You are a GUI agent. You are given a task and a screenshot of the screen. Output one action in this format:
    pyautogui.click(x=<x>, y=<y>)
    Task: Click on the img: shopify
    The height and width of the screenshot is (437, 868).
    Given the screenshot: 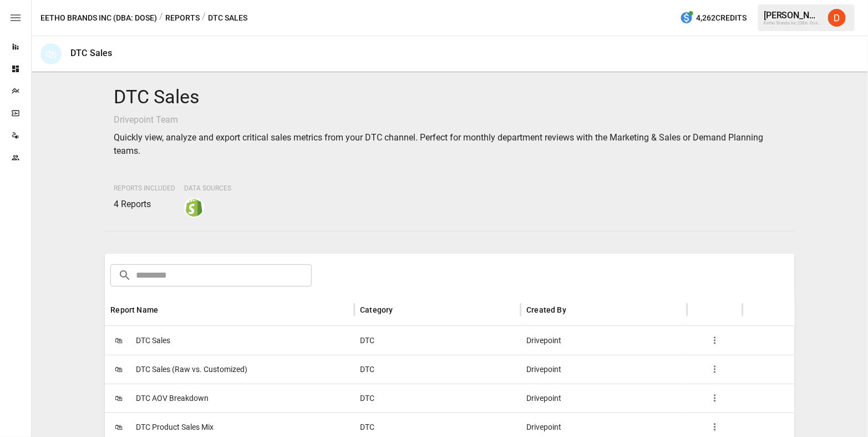 What is the action you would take?
    pyautogui.click(x=194, y=207)
    